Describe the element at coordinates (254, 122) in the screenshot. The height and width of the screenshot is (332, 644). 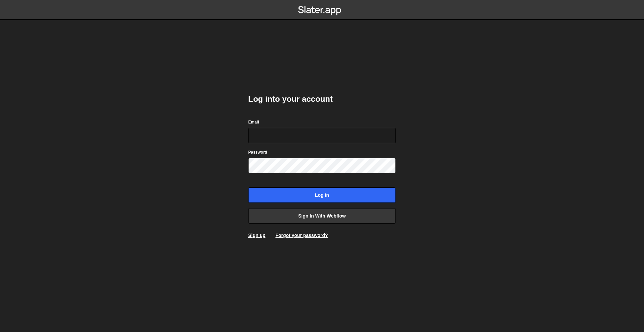
I see `label: Email` at that location.